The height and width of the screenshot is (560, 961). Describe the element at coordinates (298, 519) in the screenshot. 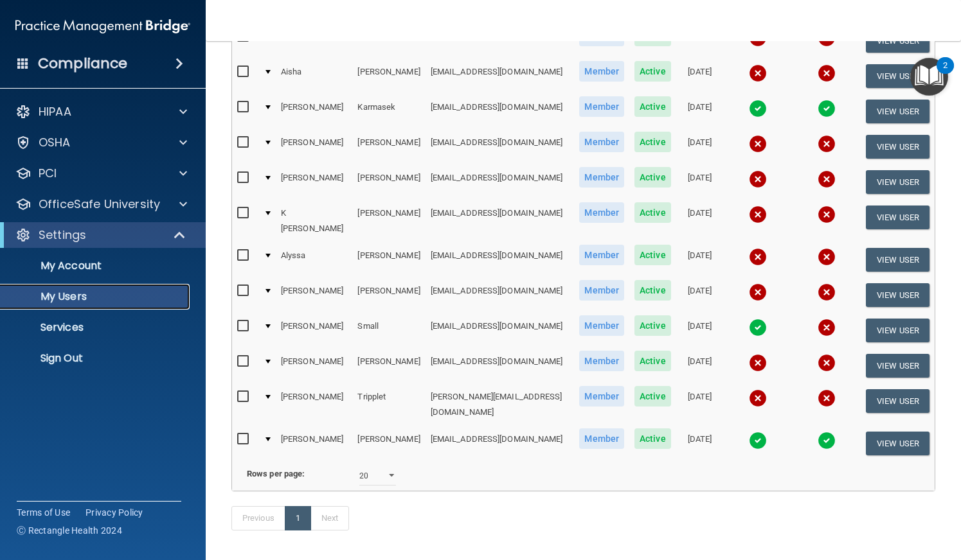

I see `a: 1` at that location.